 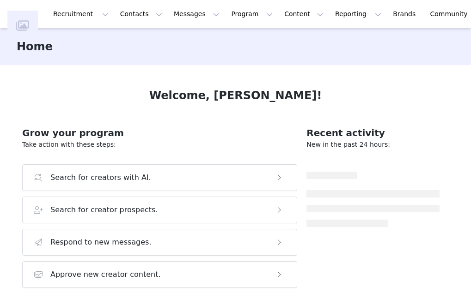 I want to click on p: New in the past 24 hours:, so click(x=373, y=145).